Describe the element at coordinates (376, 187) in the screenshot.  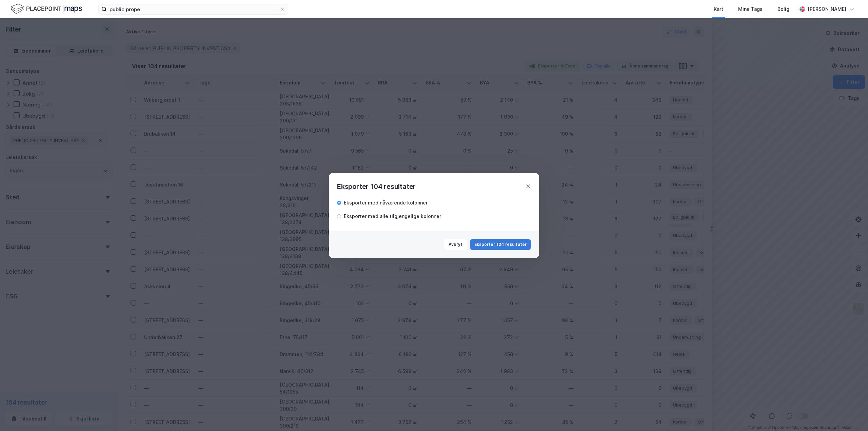
I see `div: Eksporter 104 resultater` at that location.